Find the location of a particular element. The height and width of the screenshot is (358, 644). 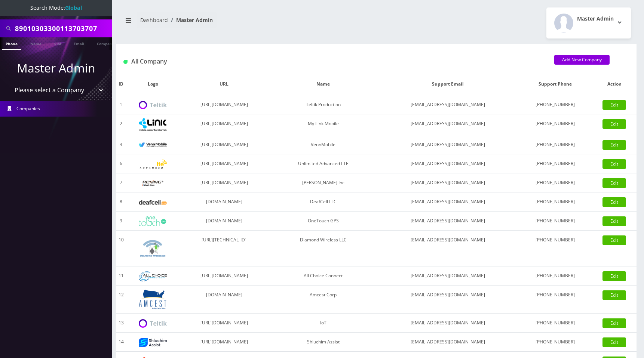

td: Amcest Corp is located at coordinates (323, 299).